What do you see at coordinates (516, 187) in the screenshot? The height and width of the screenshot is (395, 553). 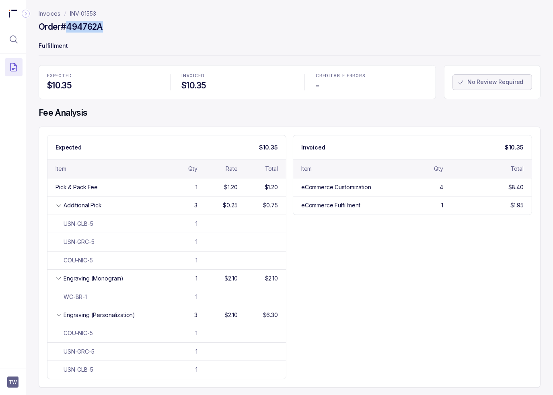 I see `div: $8.40` at bounding box center [516, 187].